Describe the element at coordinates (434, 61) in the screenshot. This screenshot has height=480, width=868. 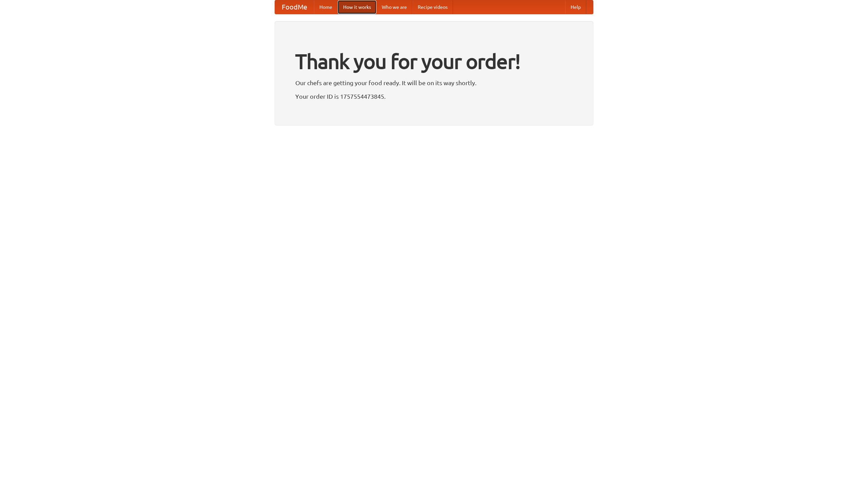
I see `h1: Thank you for your order!` at that location.